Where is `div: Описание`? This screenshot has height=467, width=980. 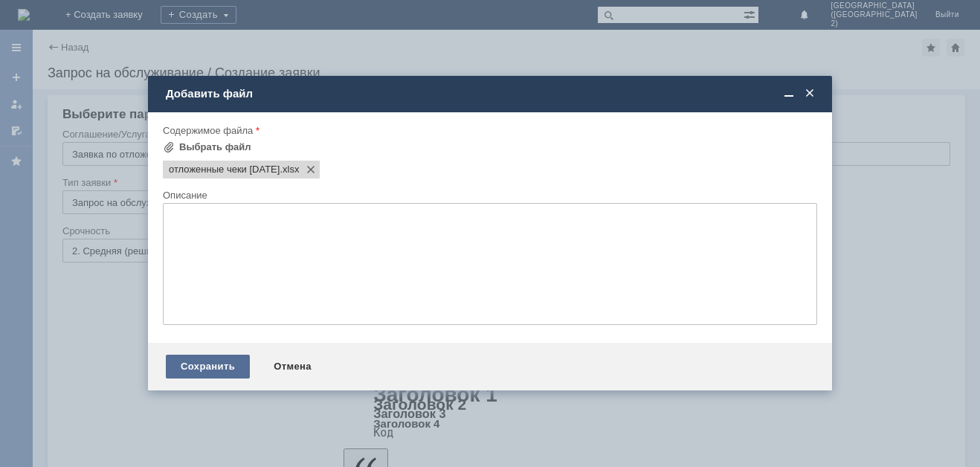
div: Описание is located at coordinates (488, 195).